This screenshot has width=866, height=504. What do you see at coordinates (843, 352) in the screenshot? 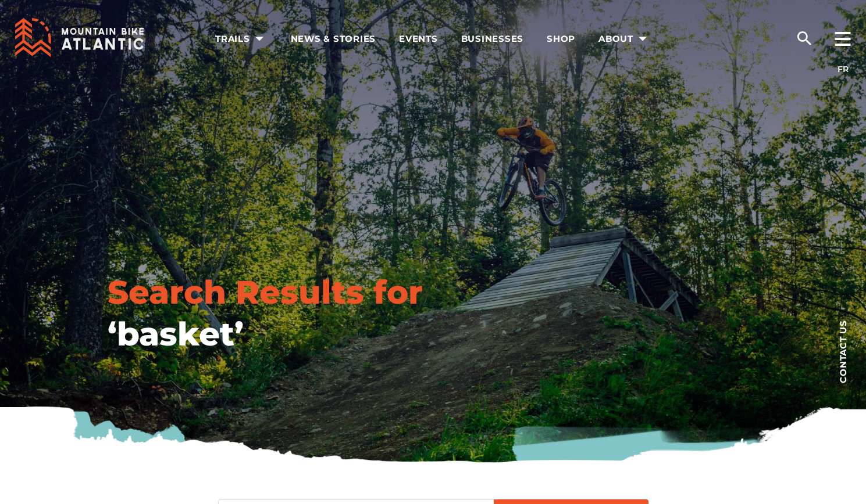
I see `a: Contact us` at bounding box center [843, 352].